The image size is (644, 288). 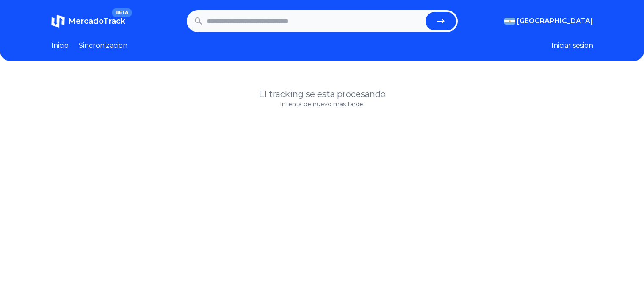 I want to click on h1: El tracking se esta procesando, so click(x=322, y=94).